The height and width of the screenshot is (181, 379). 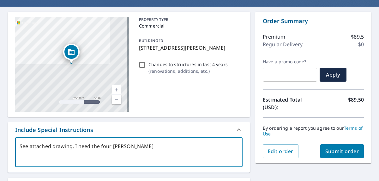 I want to click on p: $89.50, so click(x=356, y=103).